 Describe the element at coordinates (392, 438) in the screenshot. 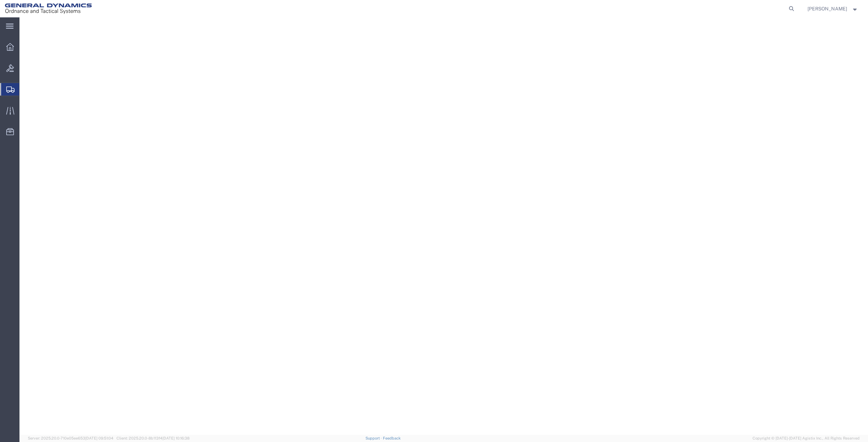

I see `a: Feedback` at that location.